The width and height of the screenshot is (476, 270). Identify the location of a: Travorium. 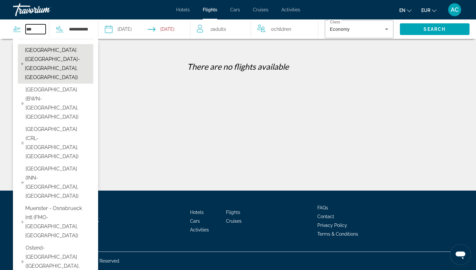
(45, 10).